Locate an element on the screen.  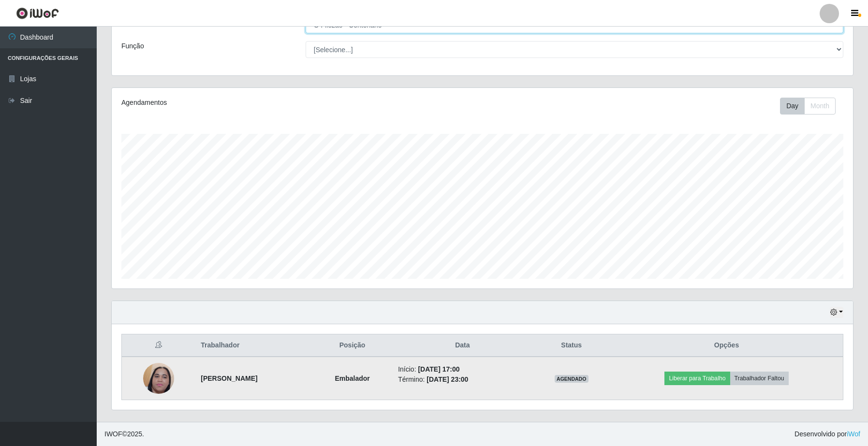
div: Agendamentos is located at coordinates (268, 103).